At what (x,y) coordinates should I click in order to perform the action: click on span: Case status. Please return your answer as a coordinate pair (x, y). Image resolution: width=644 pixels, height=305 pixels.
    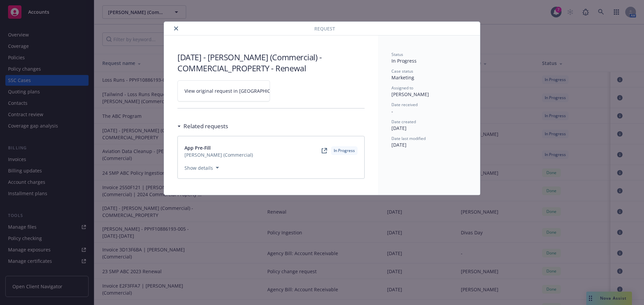
    Looking at the image, I should click on (402, 71).